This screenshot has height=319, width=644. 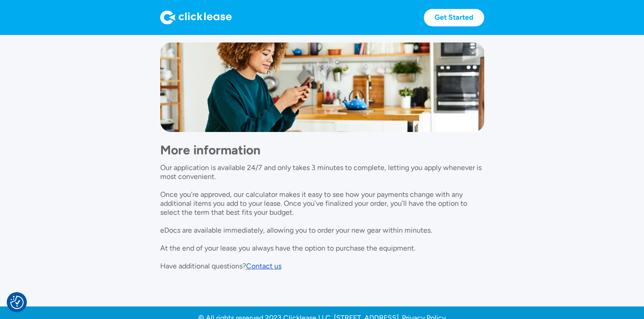 What do you see at coordinates (264, 266) in the screenshot?
I see `a: Contact us` at bounding box center [264, 266].